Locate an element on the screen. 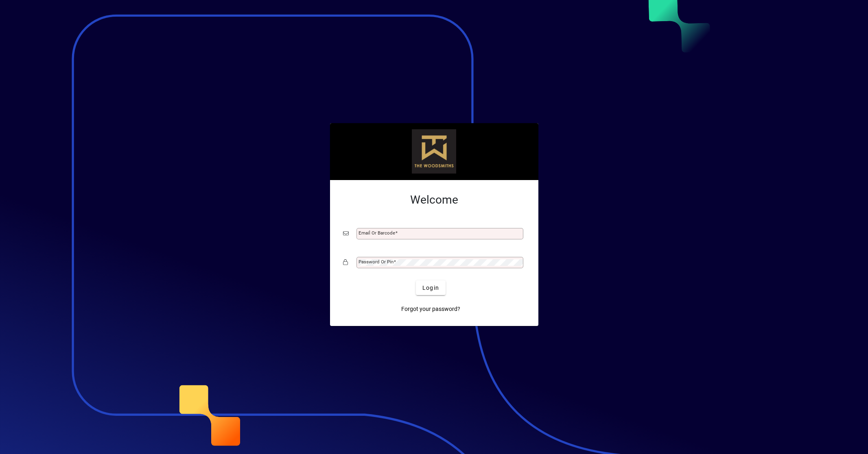 The width and height of the screenshot is (868, 454). mat-label: Email or Barcode is located at coordinates (376, 233).